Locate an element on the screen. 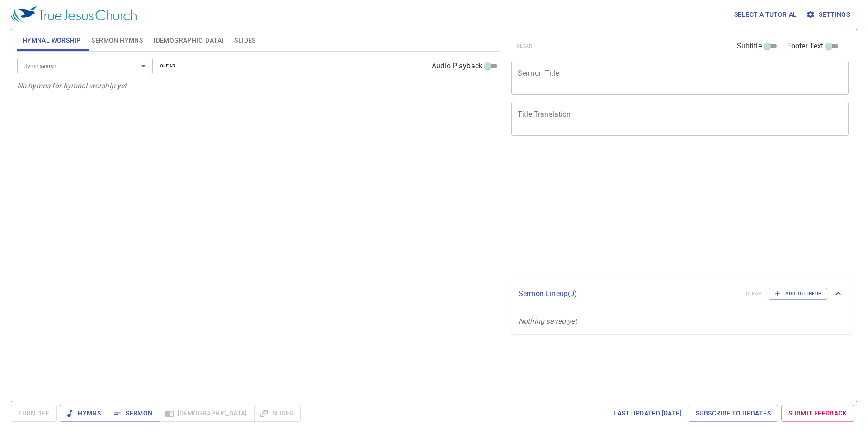 The image size is (868, 434). span: Select a tutorial is located at coordinates (766, 15).